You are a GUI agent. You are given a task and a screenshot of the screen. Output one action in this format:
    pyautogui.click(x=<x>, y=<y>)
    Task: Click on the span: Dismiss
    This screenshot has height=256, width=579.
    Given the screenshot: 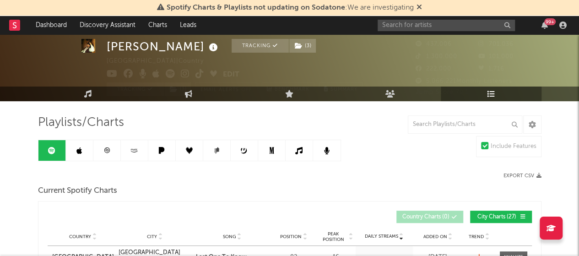 What is the action you would take?
    pyautogui.click(x=419, y=8)
    